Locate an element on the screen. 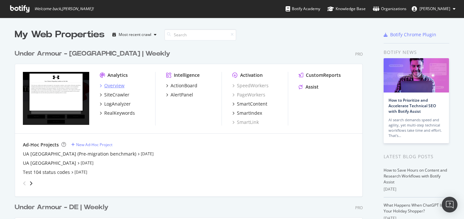 Image resolution: width=464 pixels, height=219 pixels. div: Assist is located at coordinates (312, 87).